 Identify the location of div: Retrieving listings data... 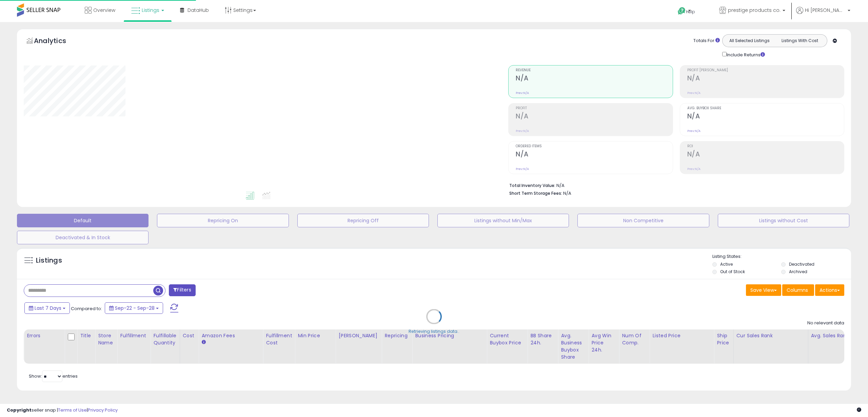
(434, 331).